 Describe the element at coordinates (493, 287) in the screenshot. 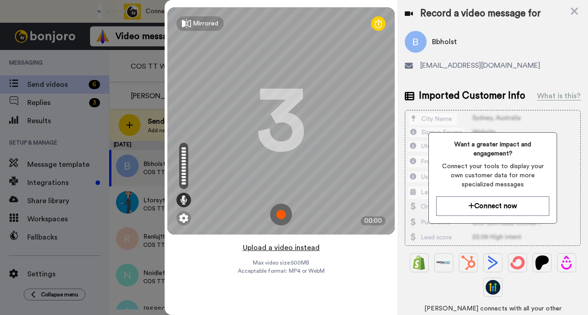

I see `img: GoHighLevel` at that location.